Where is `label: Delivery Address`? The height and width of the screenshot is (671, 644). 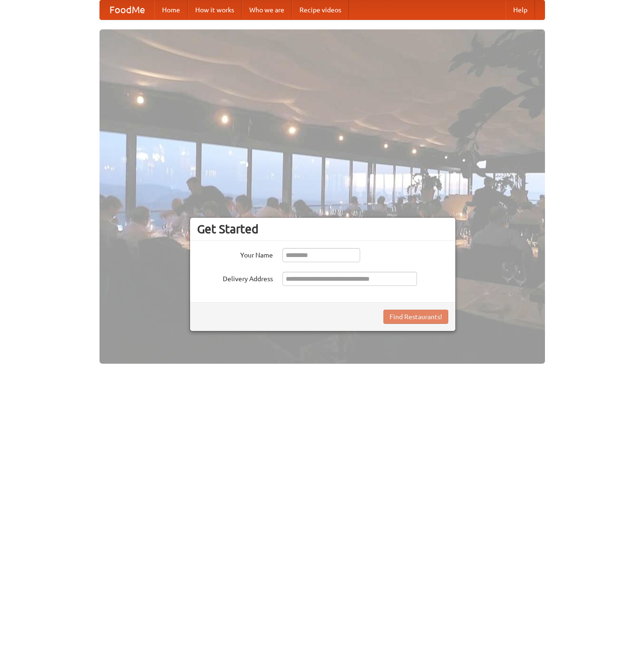 label: Delivery Address is located at coordinates (235, 278).